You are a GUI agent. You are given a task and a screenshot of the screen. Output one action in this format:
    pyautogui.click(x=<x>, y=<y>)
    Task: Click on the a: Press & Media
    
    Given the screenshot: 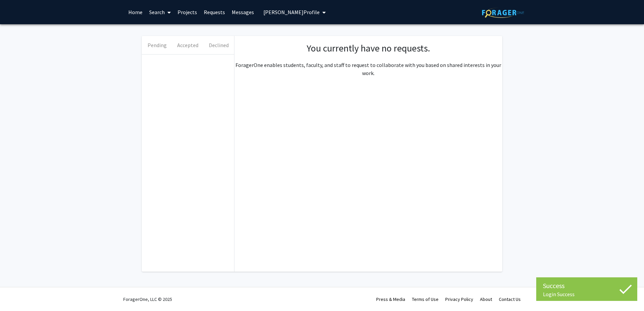 What is the action you would take?
    pyautogui.click(x=391, y=299)
    